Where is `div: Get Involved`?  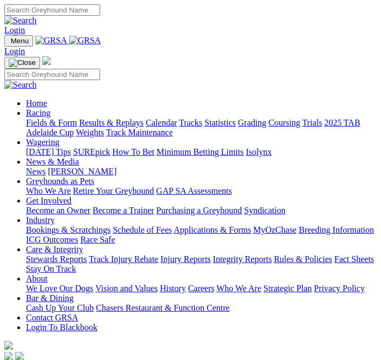 div: Get Involved is located at coordinates (201, 211).